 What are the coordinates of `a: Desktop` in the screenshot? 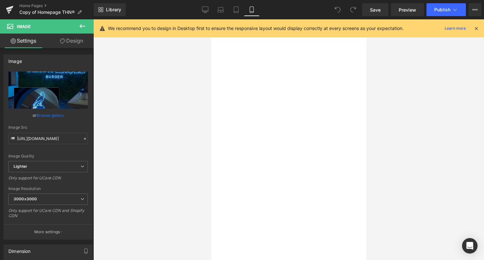 It's located at (205, 10).